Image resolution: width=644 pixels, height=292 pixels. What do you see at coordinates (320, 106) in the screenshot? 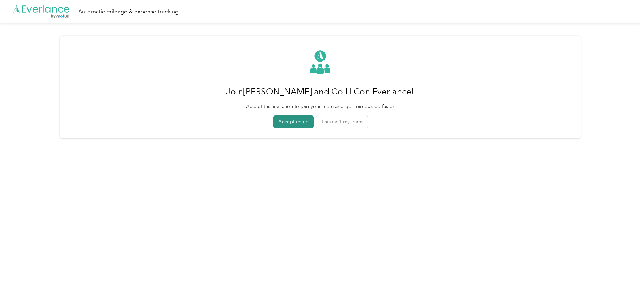
I see `p: Accept this invitation to join your team and get reimbursed faster` at bounding box center [320, 106].